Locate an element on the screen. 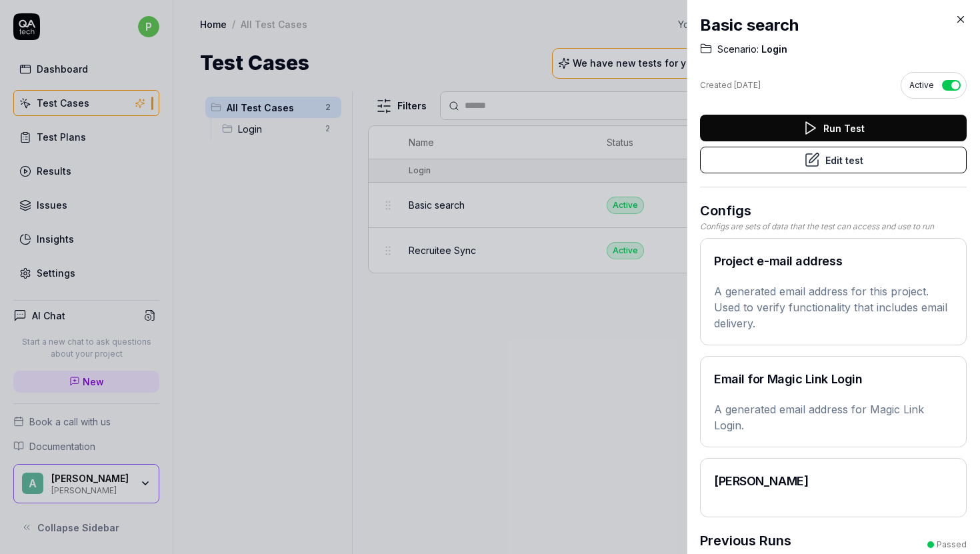 The width and height of the screenshot is (980, 554). div: Configs are sets of data that the test can access and use to run is located at coordinates (833, 226).